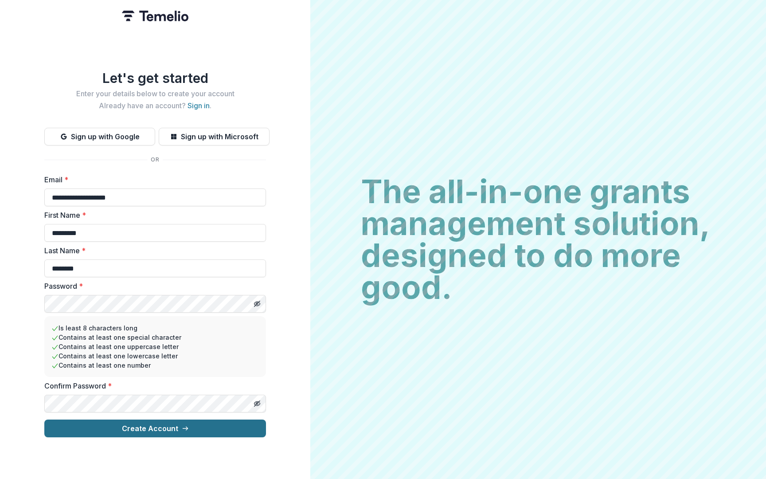 The width and height of the screenshot is (766, 479). Describe the element at coordinates (153, 286) in the screenshot. I see `label: Password` at that location.